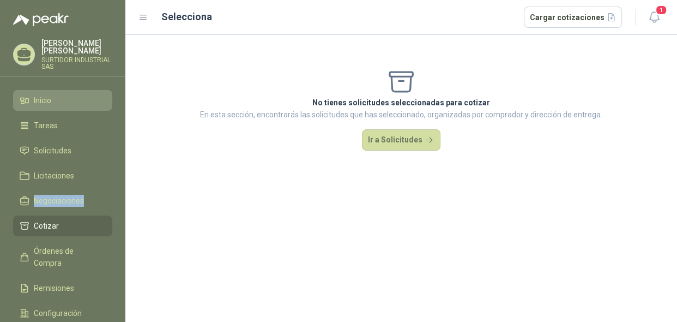  Describe the element at coordinates (63, 100) in the screenshot. I see `a: Inicio` at that location.